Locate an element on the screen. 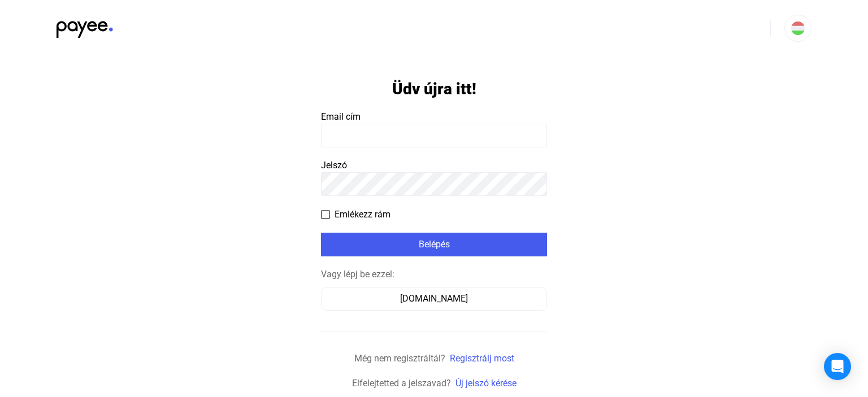 Image resolution: width=868 pixels, height=397 pixels. img: HU is located at coordinates (798, 28).